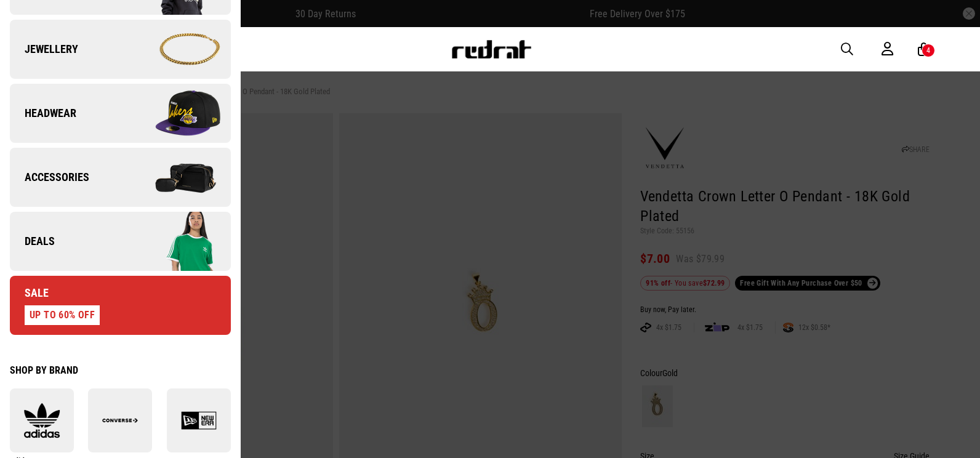 This screenshot has width=980, height=458. Describe the element at coordinates (924, 49) in the screenshot. I see `a: 4` at that location.